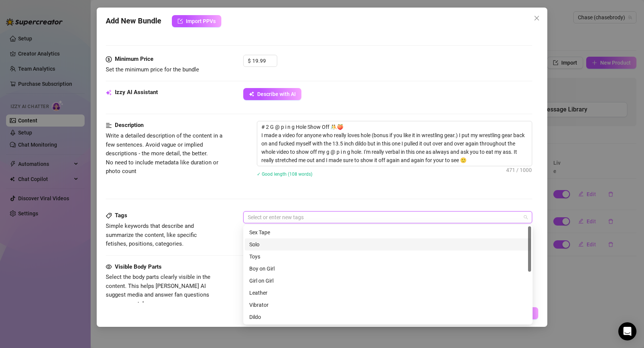  I want to click on div: Boy on Girl, so click(388, 269).